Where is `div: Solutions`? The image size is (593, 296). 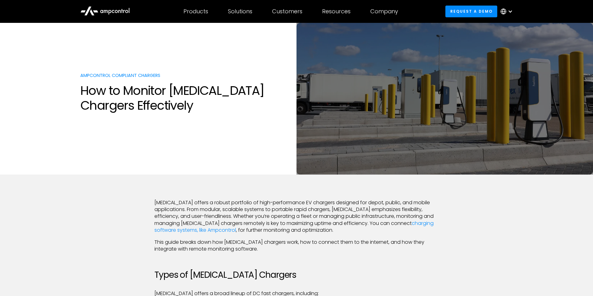 div: Solutions is located at coordinates (240, 11).